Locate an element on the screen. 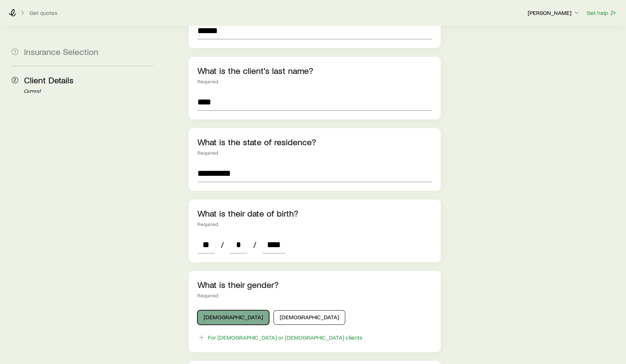  button: Get help is located at coordinates (602, 13).